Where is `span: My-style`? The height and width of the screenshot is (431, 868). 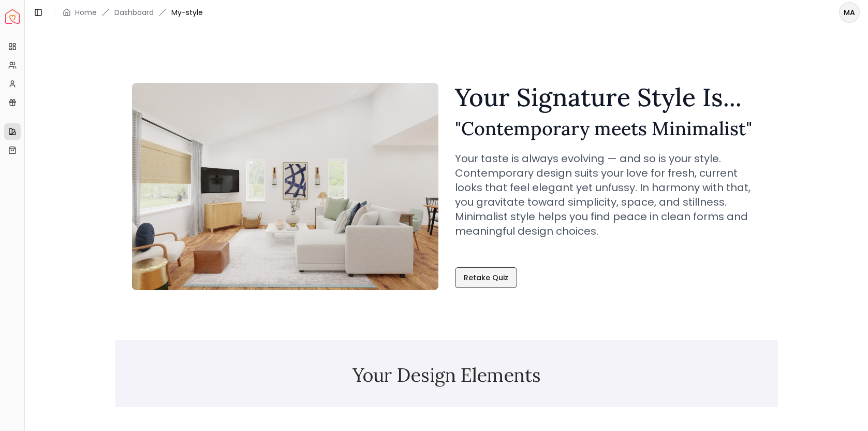 span: My-style is located at coordinates (187, 13).